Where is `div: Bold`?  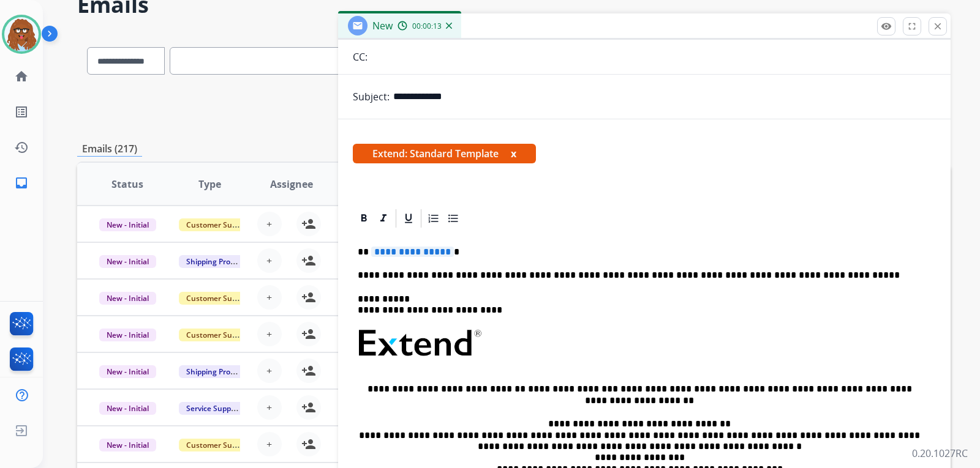
div: Bold is located at coordinates (363, 218).